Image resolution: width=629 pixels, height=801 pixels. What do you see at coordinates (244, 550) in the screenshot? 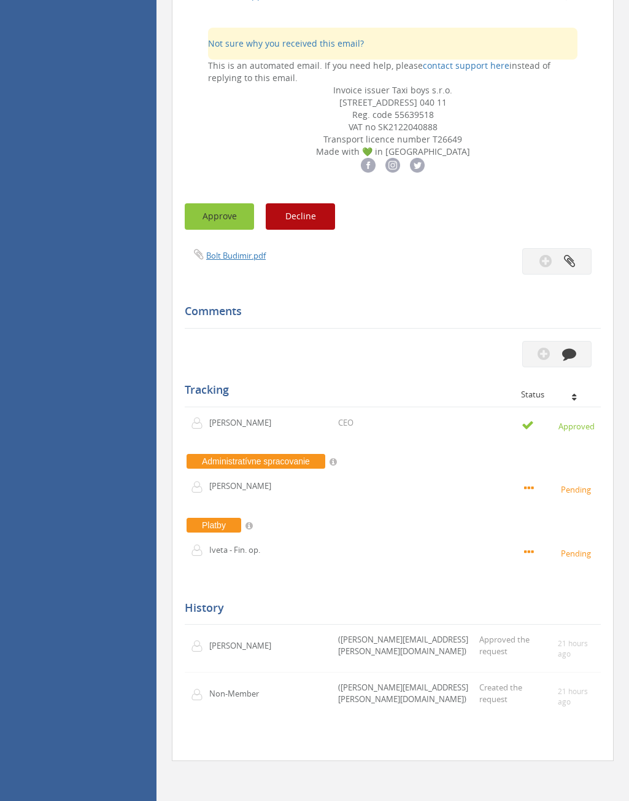
I see `p: Iveta - Fin. op.` at bounding box center [244, 550].